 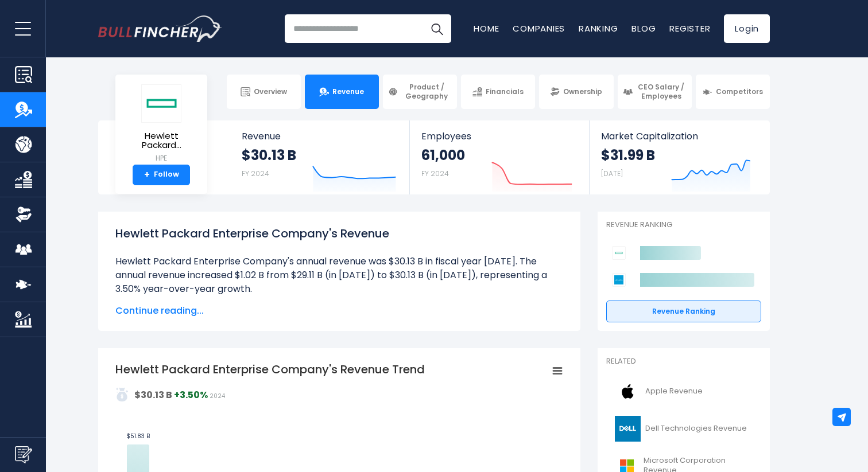 What do you see at coordinates (644, 28) in the screenshot?
I see `a: Blog` at bounding box center [644, 28].